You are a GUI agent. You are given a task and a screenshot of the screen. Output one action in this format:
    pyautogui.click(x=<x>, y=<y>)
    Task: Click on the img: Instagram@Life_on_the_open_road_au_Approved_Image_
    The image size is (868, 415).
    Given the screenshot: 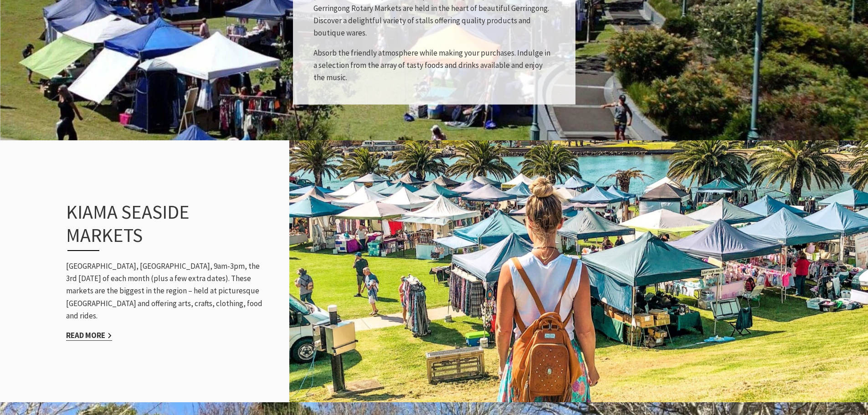 What is the action you would take?
    pyautogui.click(x=579, y=271)
    